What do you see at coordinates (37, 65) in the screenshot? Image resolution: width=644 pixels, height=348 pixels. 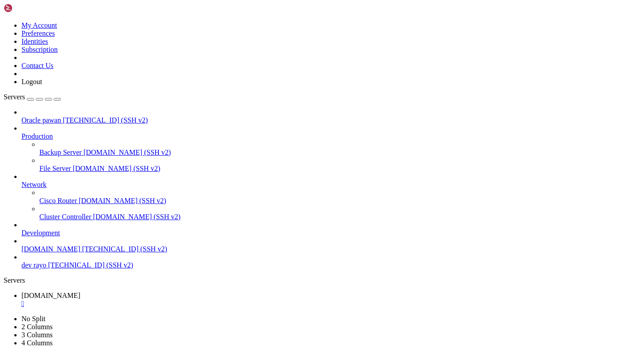 I see `a: Contact Us` at bounding box center [37, 65].